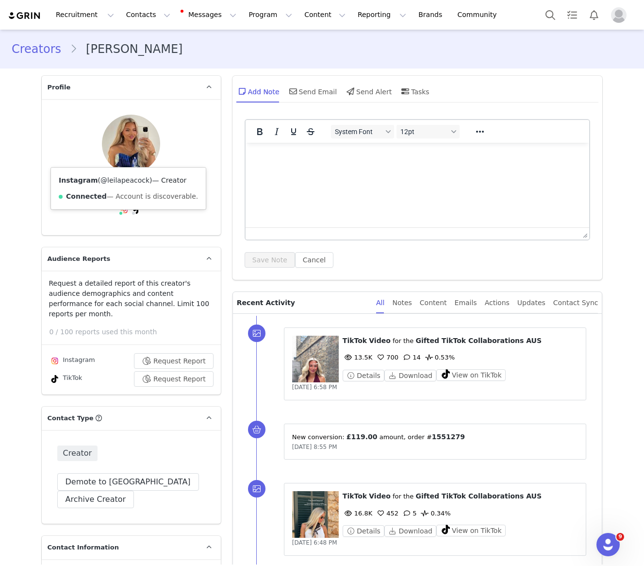 This screenshot has height=566, width=644. Describe the element at coordinates (621, 15) in the screenshot. I see `button: Profile` at that location.